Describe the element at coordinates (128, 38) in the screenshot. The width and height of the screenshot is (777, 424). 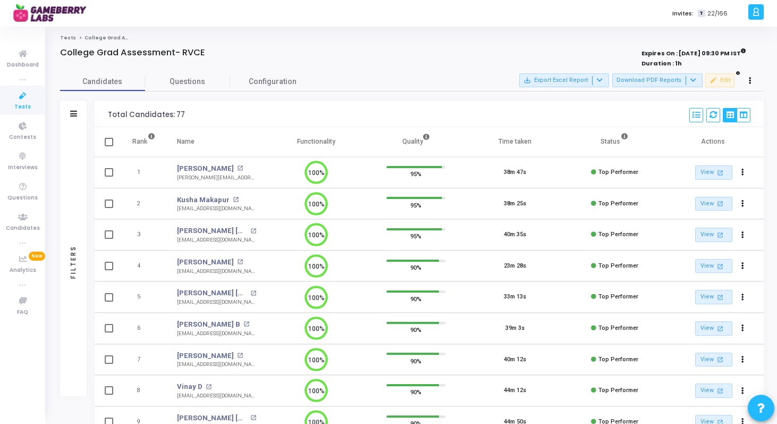
I see `span: College Grad Assessment- RVCE` at that location.